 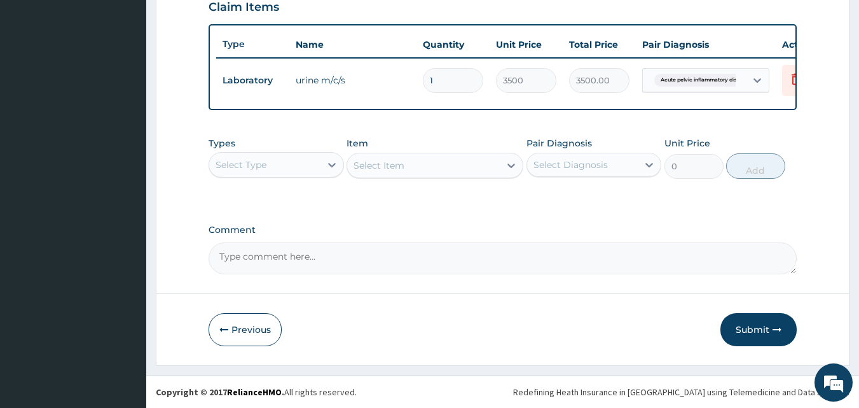 I want to click on button: Add, so click(x=756, y=166).